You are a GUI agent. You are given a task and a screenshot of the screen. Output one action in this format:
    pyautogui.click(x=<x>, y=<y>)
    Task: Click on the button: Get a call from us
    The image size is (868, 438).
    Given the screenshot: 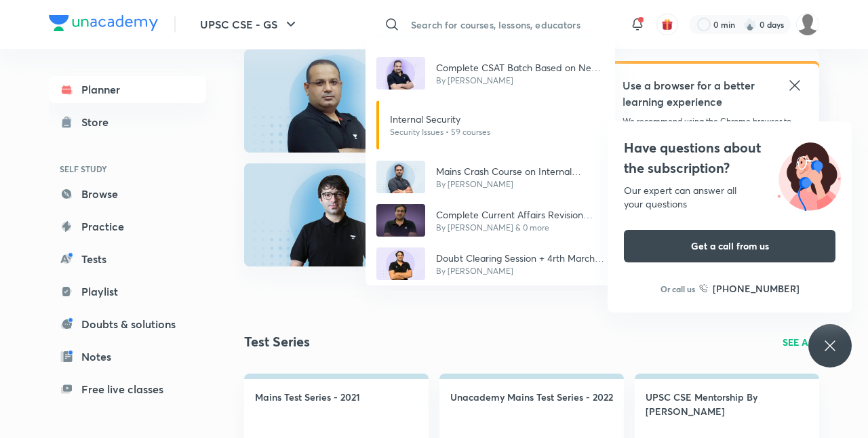 What is the action you would take?
    pyautogui.click(x=729, y=246)
    